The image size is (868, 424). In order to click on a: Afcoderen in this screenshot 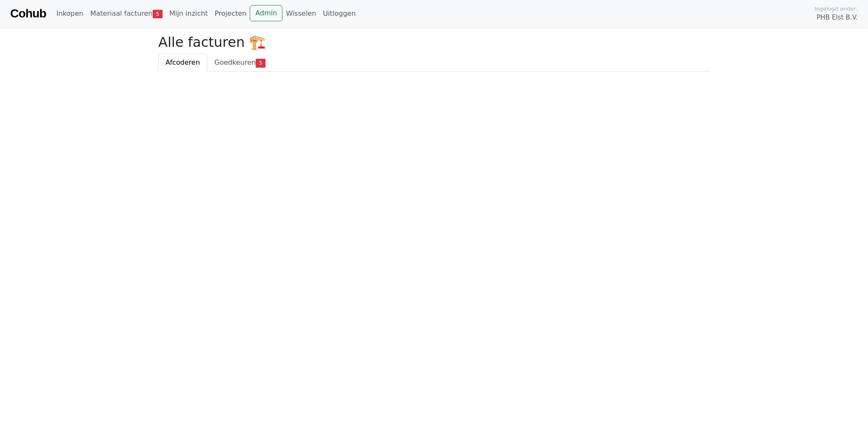, I will do `click(182, 63)`.